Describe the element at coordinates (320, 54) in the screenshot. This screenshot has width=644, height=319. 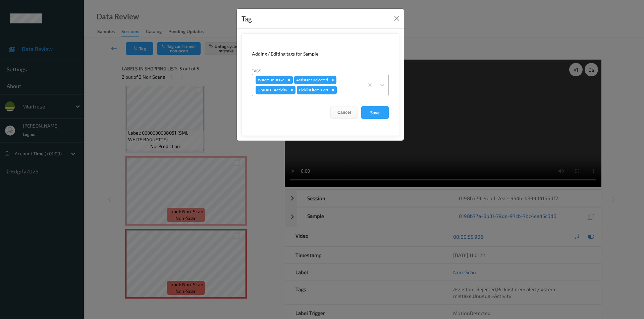
I see `div: Adding / Editing tags for Sample` at that location.